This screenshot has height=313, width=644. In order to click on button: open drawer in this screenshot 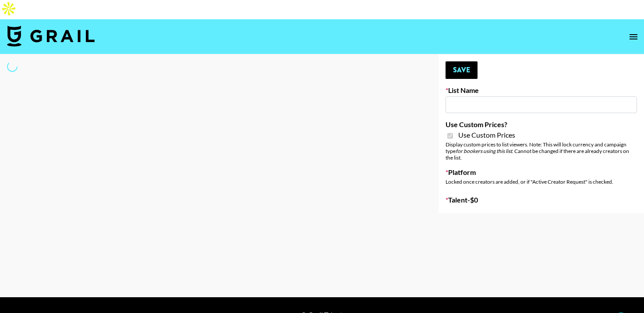, I will do `click(633, 37)`.